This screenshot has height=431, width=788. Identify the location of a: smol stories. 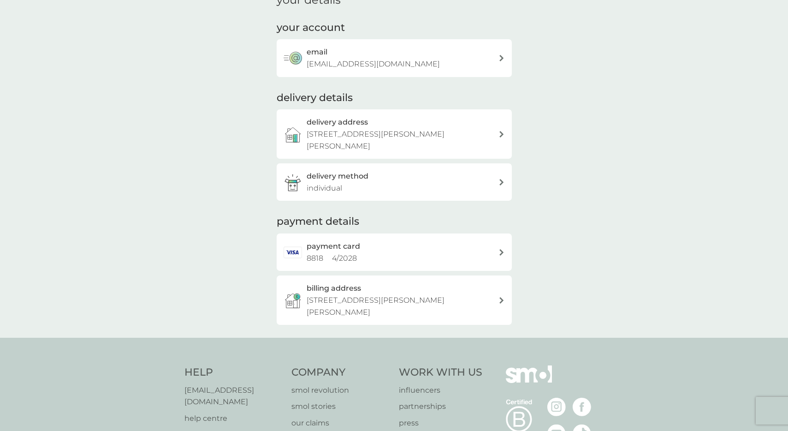
(340, 406).